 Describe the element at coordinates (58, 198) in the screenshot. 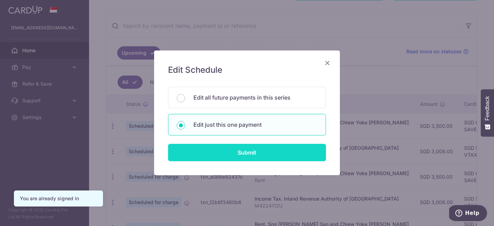

I see `div: You are already signed in` at that location.